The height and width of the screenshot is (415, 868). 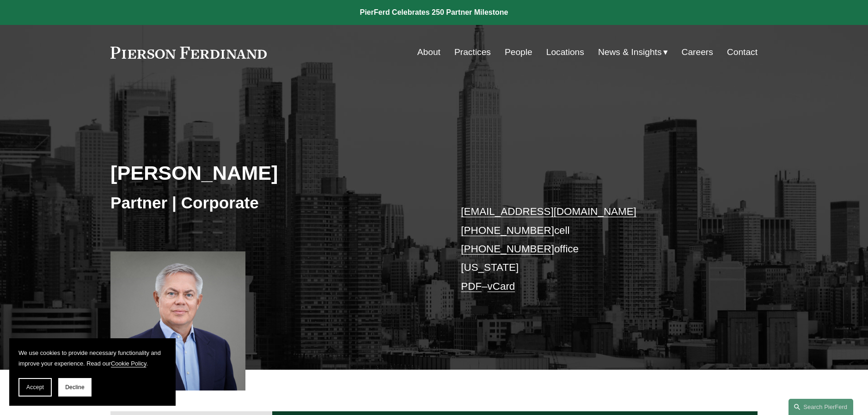 What do you see at coordinates (821, 407) in the screenshot?
I see `a: Search this site` at bounding box center [821, 407].